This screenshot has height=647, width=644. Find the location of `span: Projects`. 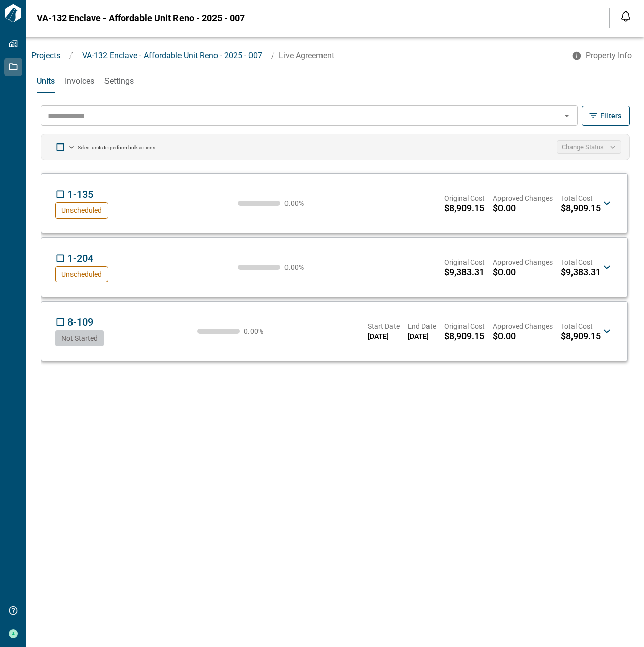

span: Projects is located at coordinates (46, 55).